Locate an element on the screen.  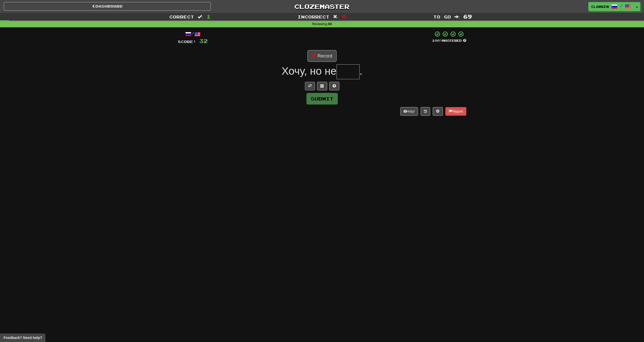
span: clarken is located at coordinates (600, 6).